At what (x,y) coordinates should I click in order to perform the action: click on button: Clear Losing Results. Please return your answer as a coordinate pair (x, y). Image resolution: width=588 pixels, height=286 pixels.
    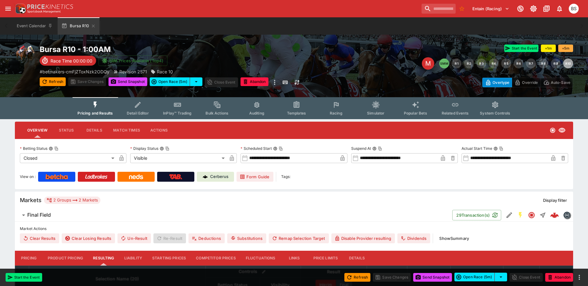
    Looking at the image, I should click on (88, 239).